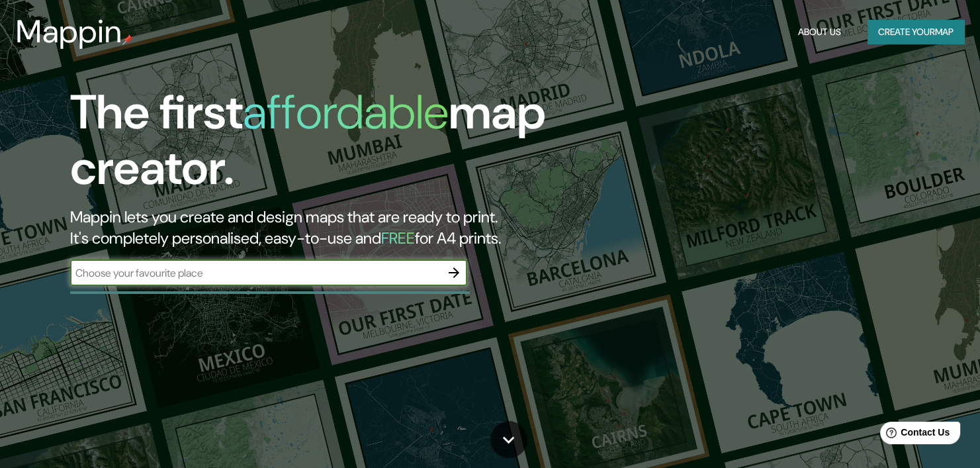  I want to click on button: About Us, so click(819, 32).